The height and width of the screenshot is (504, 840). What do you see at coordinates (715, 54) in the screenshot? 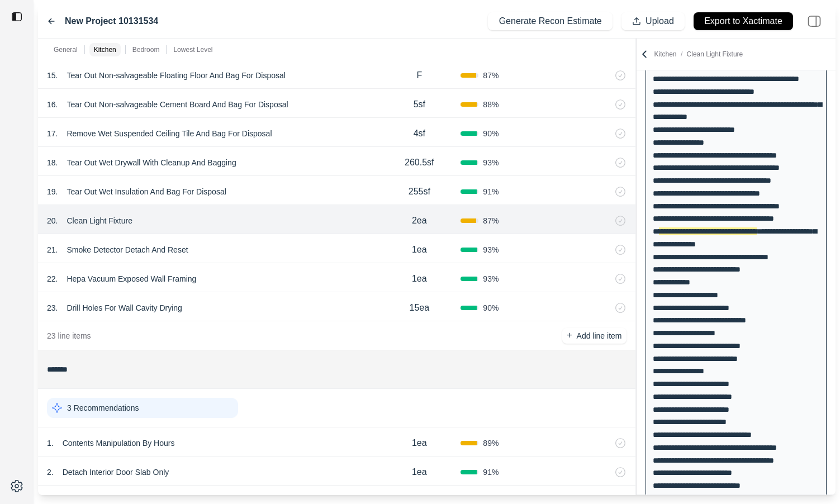
I see `span: Clean Light Fixture` at bounding box center [715, 54].